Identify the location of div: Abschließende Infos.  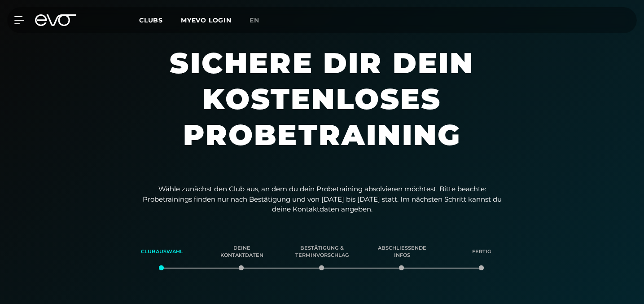
(402, 252).